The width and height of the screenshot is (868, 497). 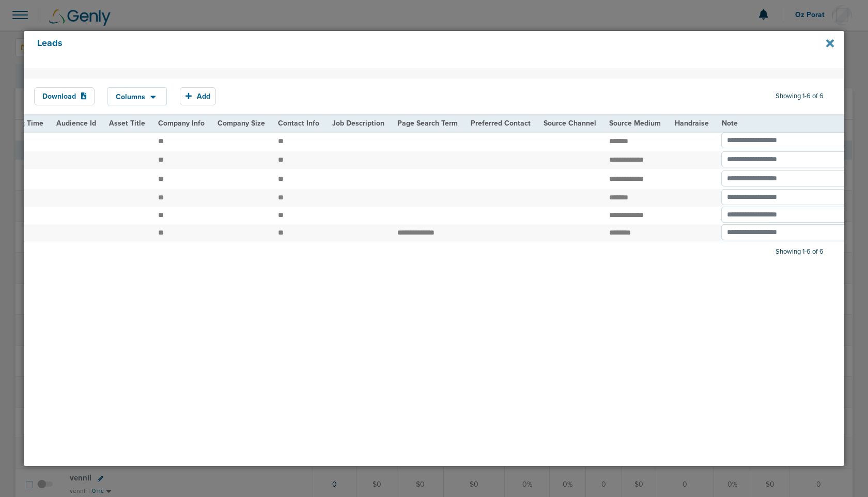 I want to click on th: Source Medium, so click(x=636, y=123).